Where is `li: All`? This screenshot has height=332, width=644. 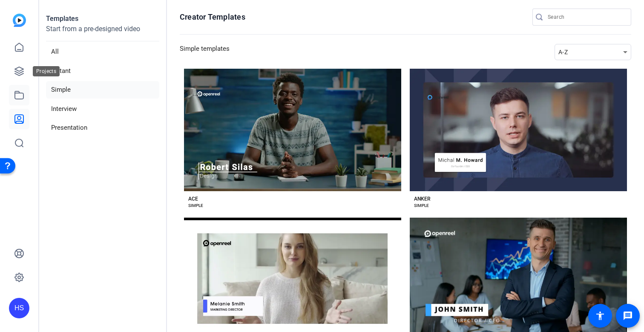 li: All is located at coordinates (103, 52).